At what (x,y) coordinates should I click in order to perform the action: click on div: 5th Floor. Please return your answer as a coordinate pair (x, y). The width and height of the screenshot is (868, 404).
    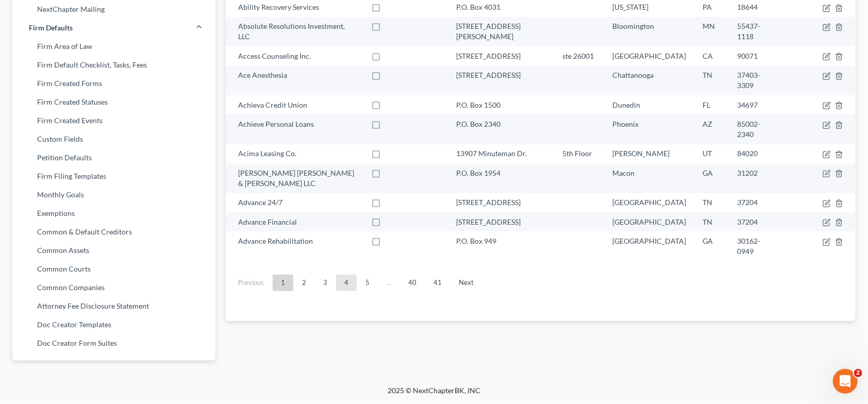
    Looking at the image, I should click on (579, 154).